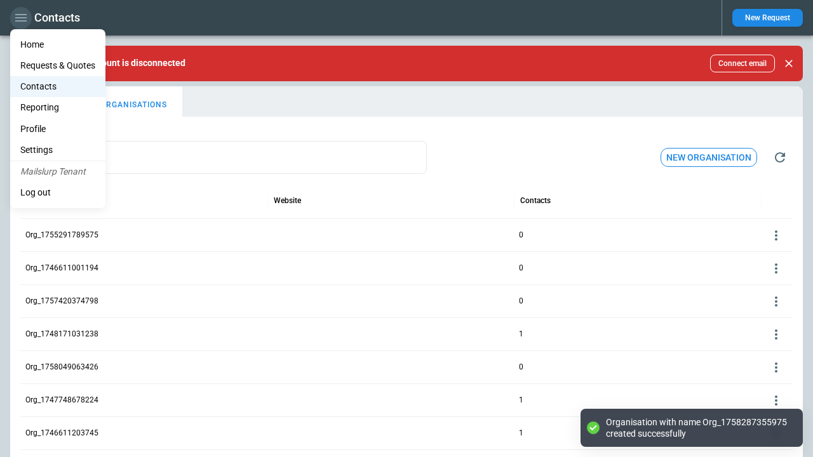 This screenshot has height=457, width=813. Describe the element at coordinates (58, 86) in the screenshot. I see `a: Contacts` at that location.